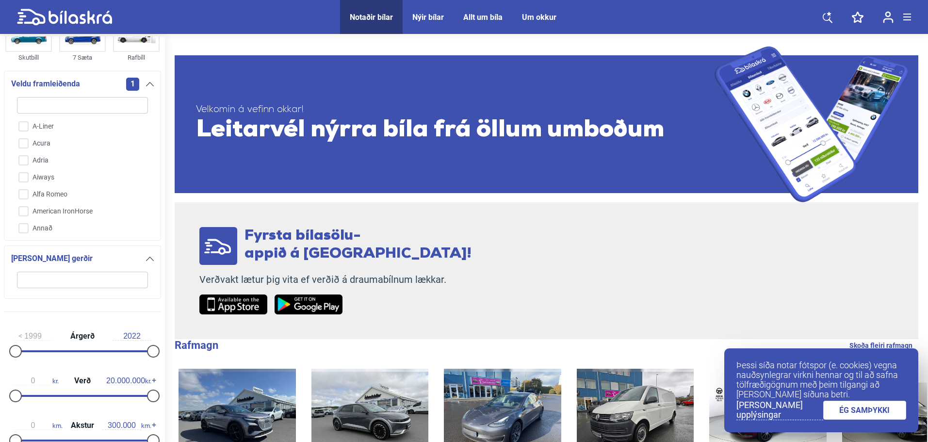 The height and width of the screenshot is (442, 928). Describe the element at coordinates (455, 110) in the screenshot. I see `span: Velkomin á vefinn okkar!` at that location.